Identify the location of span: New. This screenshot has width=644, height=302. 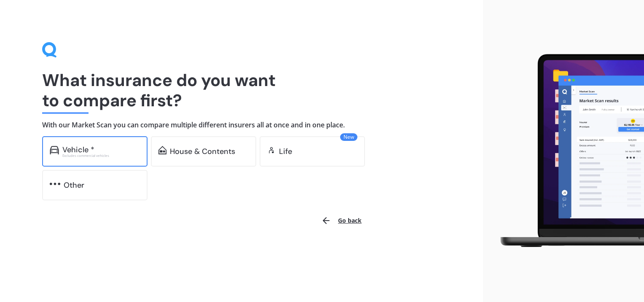
(348, 137).